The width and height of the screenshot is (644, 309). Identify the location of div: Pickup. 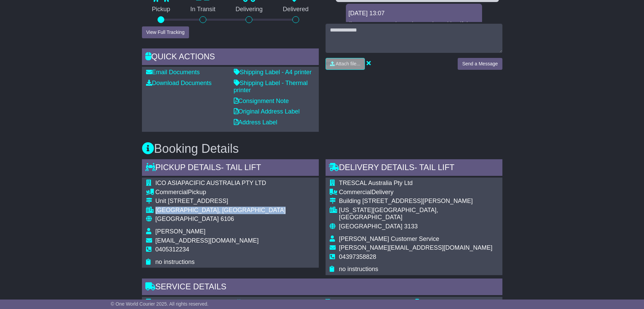
(220, 193).